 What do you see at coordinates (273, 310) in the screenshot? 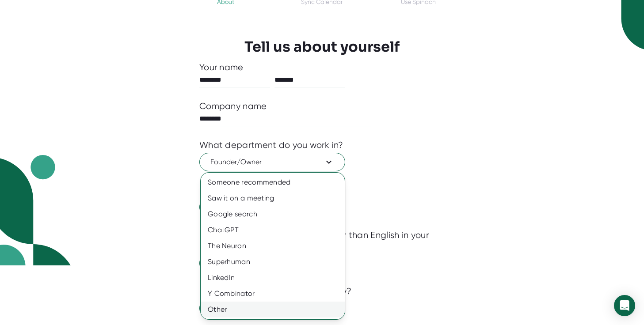
I see `div: Other` at bounding box center [273, 310].